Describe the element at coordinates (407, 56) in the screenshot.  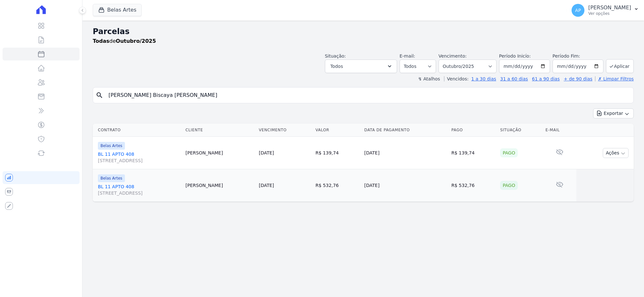
I see `label: E-mail:` at that location.